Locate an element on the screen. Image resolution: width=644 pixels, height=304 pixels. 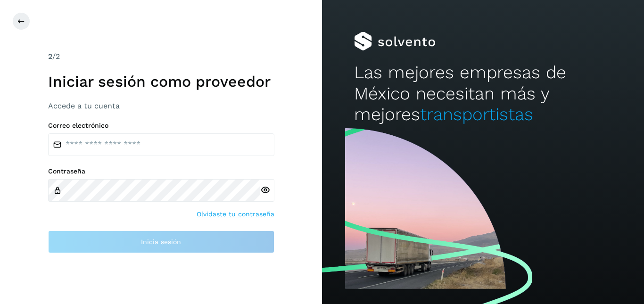
h1: Iniciar sesión como proveedor is located at coordinates (162, 82).